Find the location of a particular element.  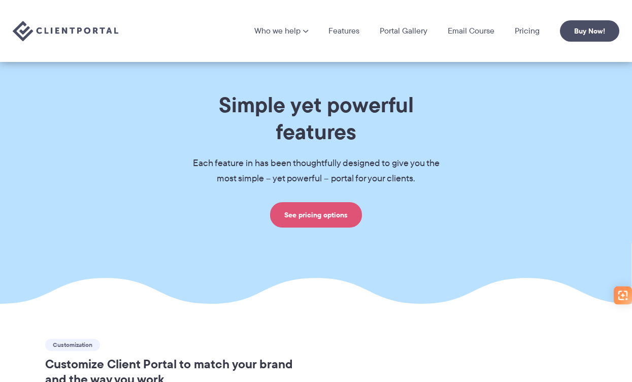

a: Buy Now! is located at coordinates (590, 31).